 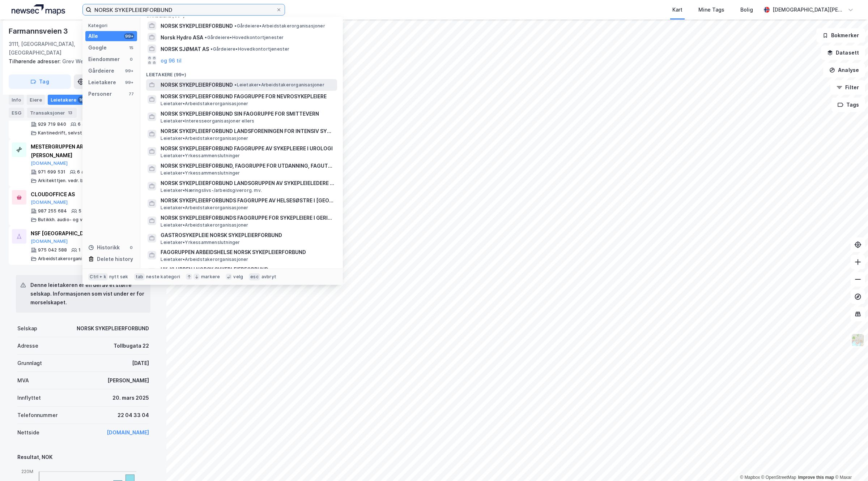 I want to click on span: Leietaker • Interesseorganisasjoner ellers, so click(x=207, y=121).